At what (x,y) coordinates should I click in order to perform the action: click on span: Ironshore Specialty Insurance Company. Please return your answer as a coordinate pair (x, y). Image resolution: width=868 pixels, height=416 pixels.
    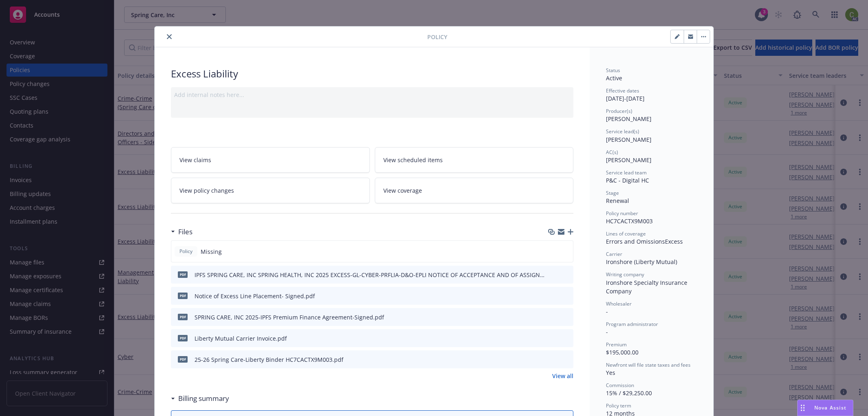
    Looking at the image, I should click on (648, 287).